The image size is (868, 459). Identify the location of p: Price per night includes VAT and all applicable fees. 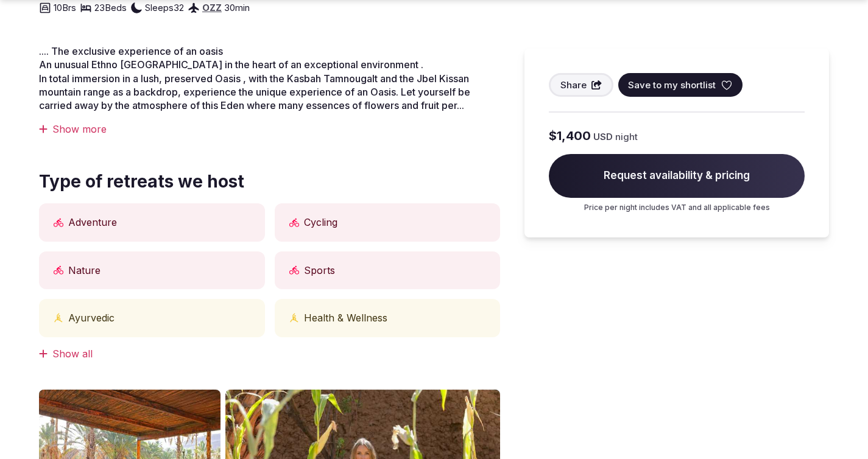
(677, 208).